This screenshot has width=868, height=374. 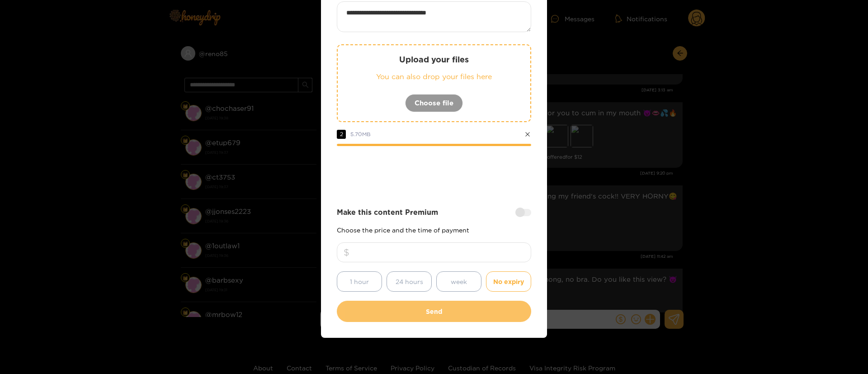 What do you see at coordinates (409, 281) in the screenshot?
I see `button: 24 hours` at bounding box center [409, 281].